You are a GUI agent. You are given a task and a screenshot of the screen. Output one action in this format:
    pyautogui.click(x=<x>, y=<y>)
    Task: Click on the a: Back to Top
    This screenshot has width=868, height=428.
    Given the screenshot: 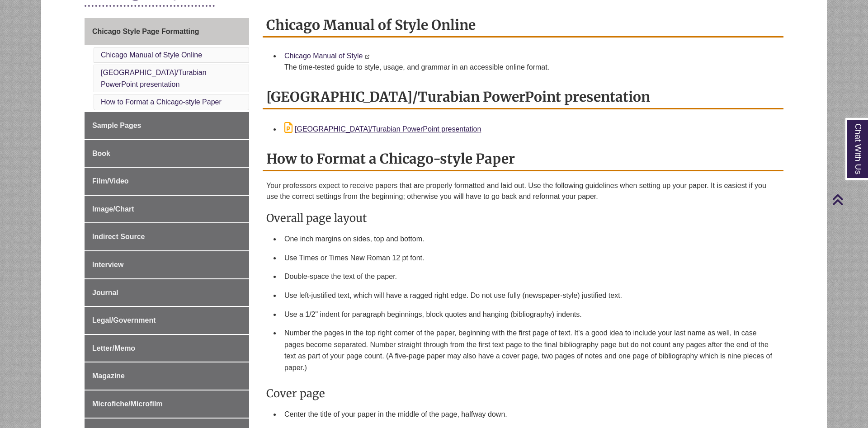 What is the action you would take?
    pyautogui.click(x=848, y=199)
    